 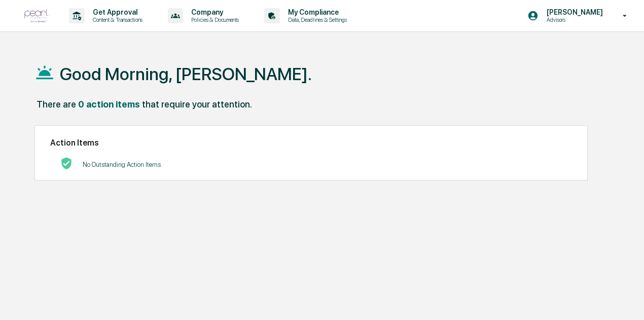 I want to click on p: Policies & Documents, so click(x=213, y=20).